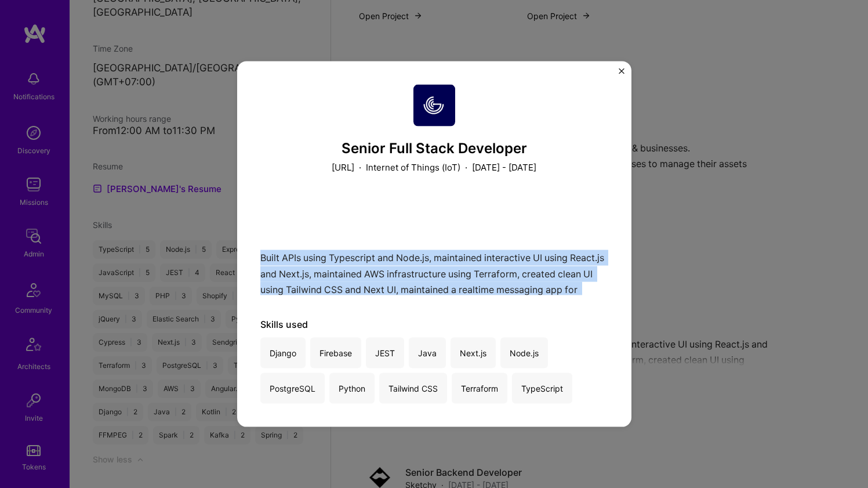  I want to click on div: Next.js, so click(474, 353).